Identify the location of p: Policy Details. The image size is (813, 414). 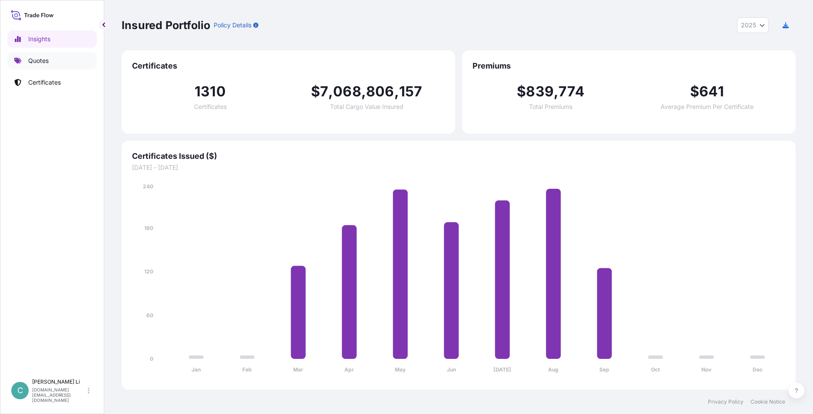
(232, 25).